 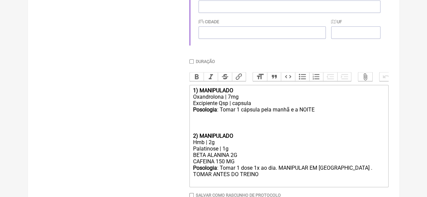 I want to click on button: Strikethrough, so click(x=225, y=77).